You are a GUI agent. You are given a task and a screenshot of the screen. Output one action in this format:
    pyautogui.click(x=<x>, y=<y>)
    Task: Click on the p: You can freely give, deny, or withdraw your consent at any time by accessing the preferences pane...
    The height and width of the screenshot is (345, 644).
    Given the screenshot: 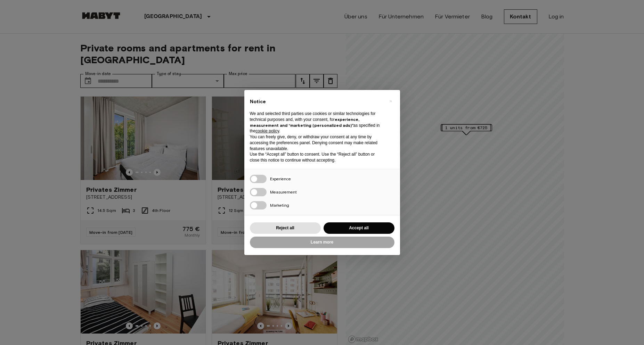 What is the action you would take?
    pyautogui.click(x=317, y=143)
    